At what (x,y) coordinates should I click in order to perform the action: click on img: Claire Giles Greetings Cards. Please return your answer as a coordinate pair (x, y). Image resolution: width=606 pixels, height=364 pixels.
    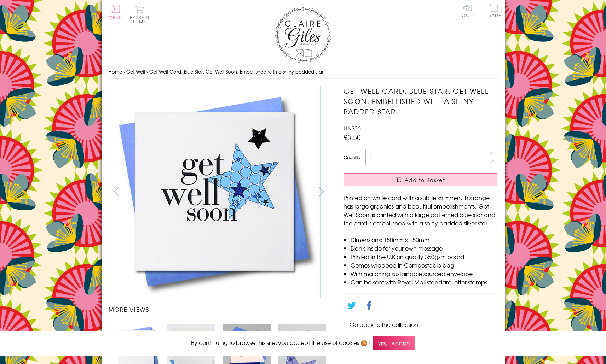
    Looking at the image, I should click on (303, 35).